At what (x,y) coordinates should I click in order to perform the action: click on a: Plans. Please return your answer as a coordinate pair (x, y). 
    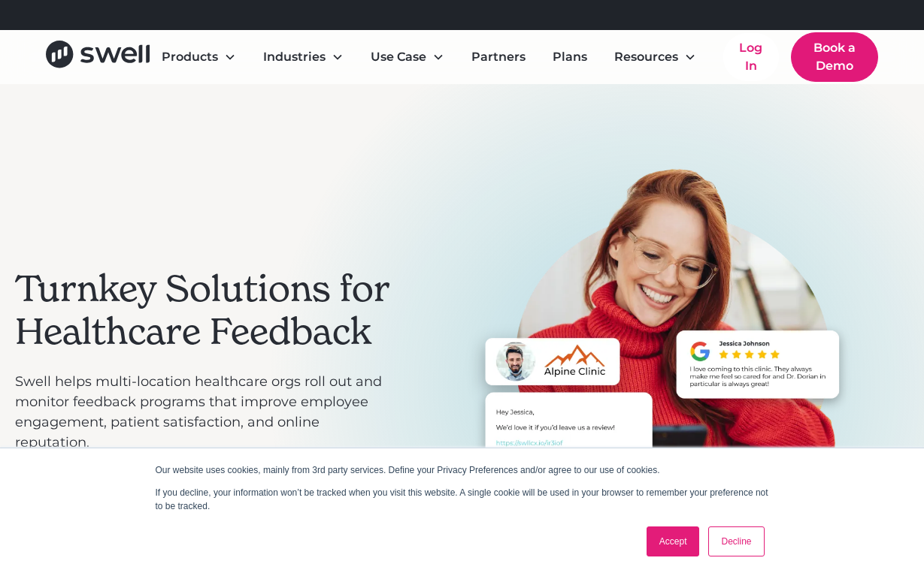
    Looking at the image, I should click on (570, 57).